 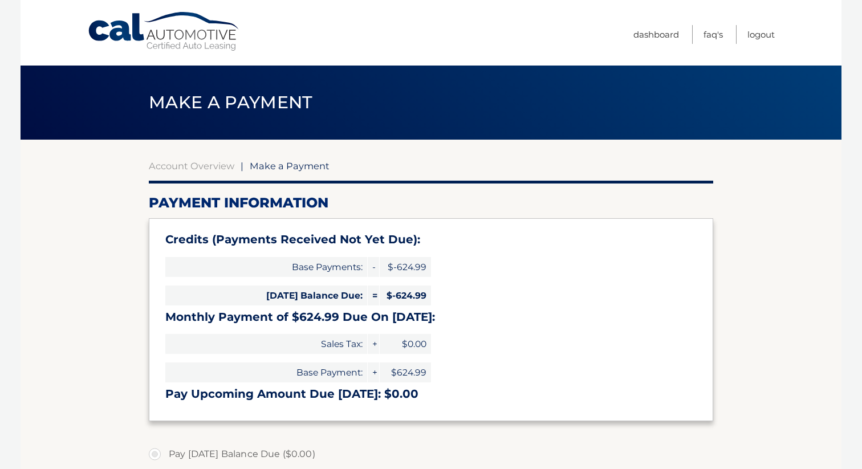 What do you see at coordinates (191, 166) in the screenshot?
I see `a: Account Overview` at bounding box center [191, 166].